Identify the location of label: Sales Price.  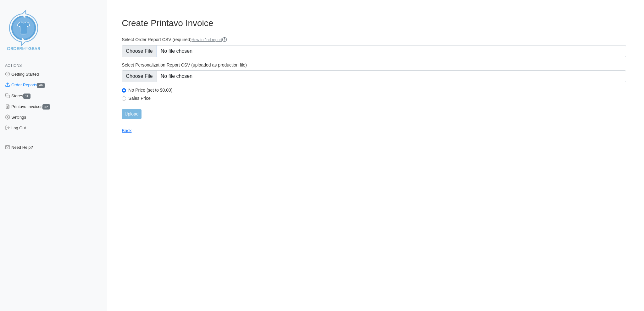
(377, 98).